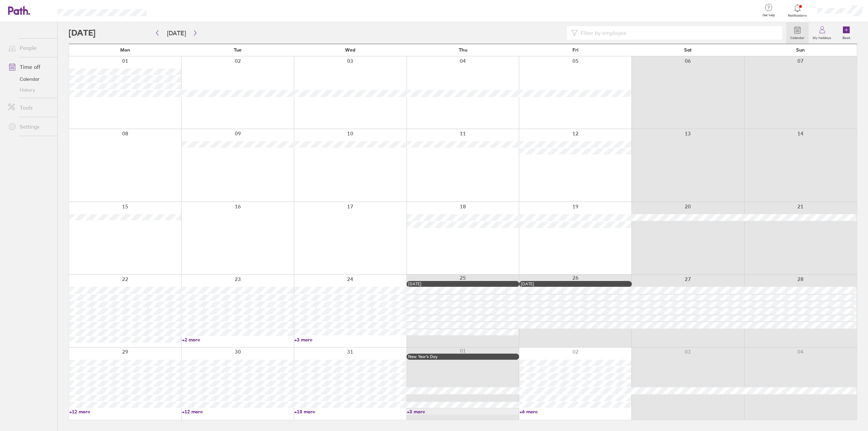  I want to click on a: +10 more, so click(350, 411).